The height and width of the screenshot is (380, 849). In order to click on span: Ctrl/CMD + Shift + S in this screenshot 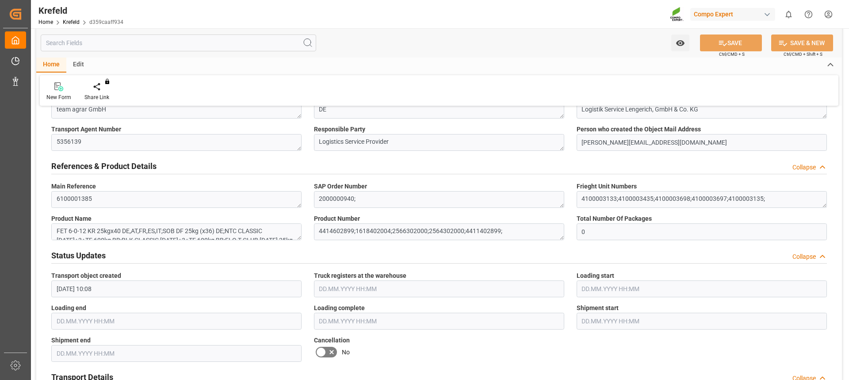, I will do `click(803, 54)`.